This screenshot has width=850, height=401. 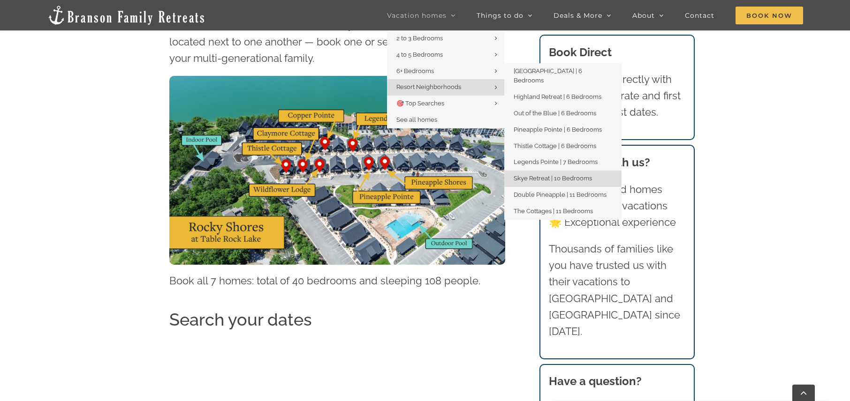 What do you see at coordinates (446, 38) in the screenshot?
I see `a: 2 to 3 Bedrooms` at bounding box center [446, 38].